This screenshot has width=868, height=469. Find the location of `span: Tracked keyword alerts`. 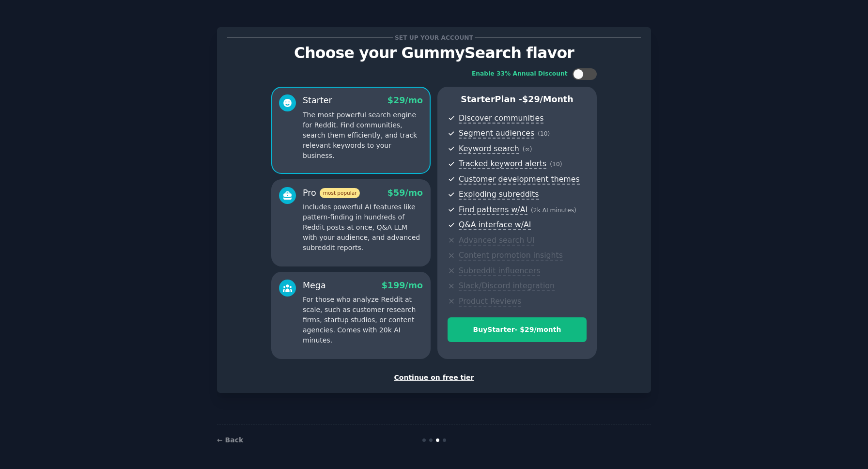

span: Tracked keyword alerts is located at coordinates (502, 163).